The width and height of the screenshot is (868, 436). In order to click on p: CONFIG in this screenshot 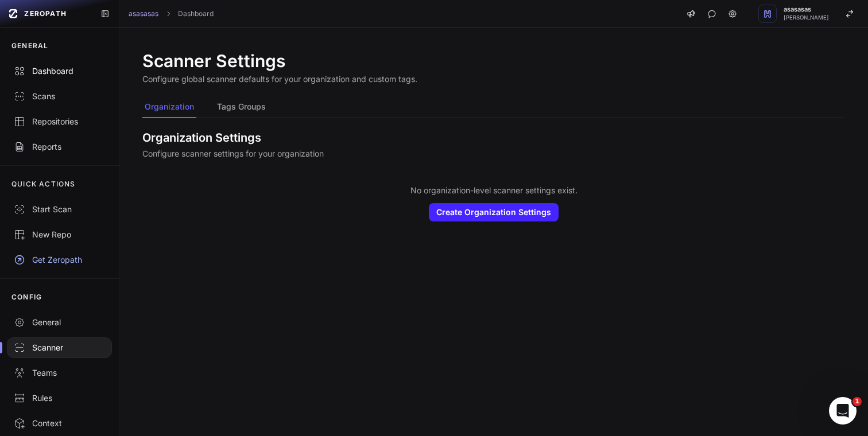, I will do `click(26, 298)`.